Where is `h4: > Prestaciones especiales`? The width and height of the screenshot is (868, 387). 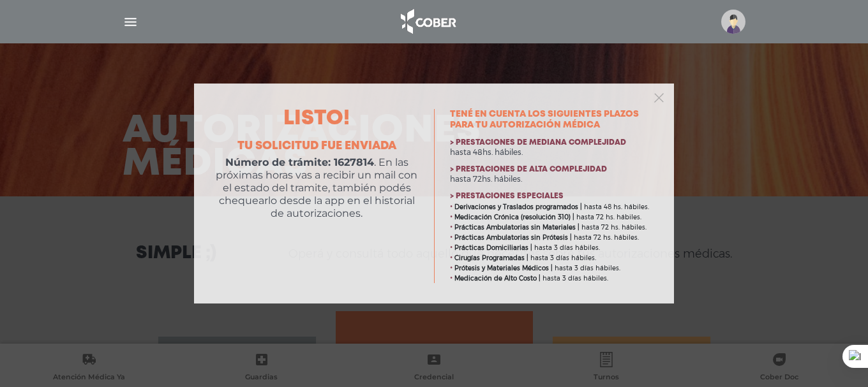 h4: > Prestaciones especiales is located at coordinates (551, 196).